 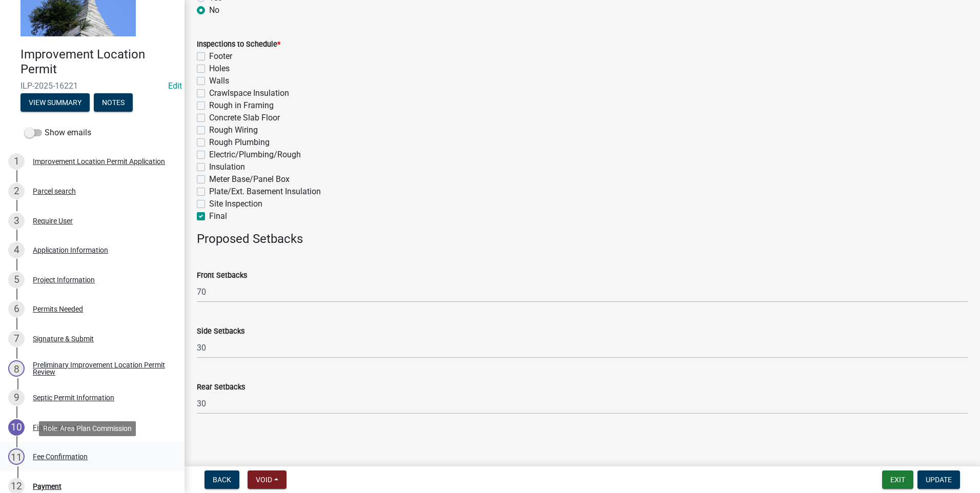 I want to click on div: 2, so click(x=17, y=191).